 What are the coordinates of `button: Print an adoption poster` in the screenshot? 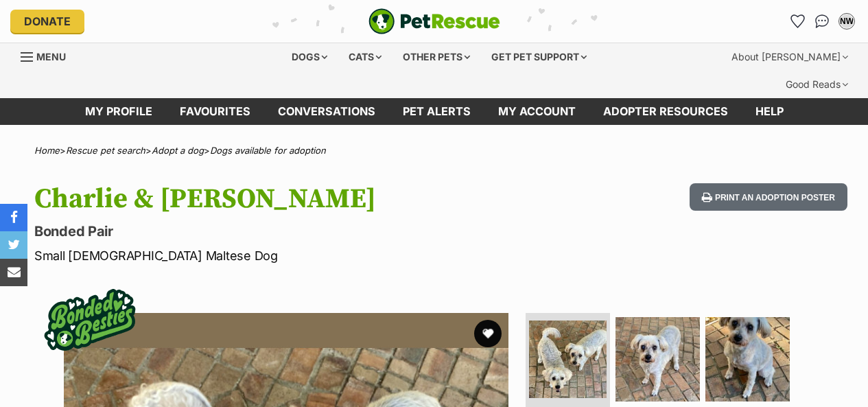 It's located at (769, 197).